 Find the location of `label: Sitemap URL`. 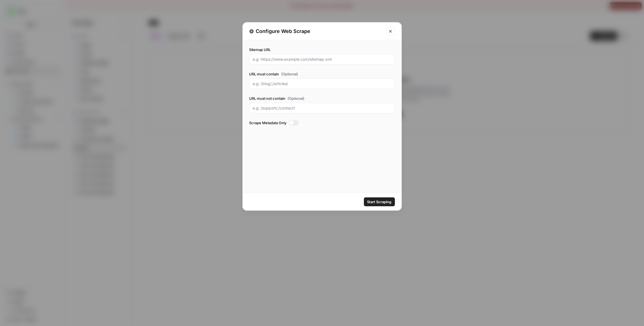

label: Sitemap URL is located at coordinates (322, 49).